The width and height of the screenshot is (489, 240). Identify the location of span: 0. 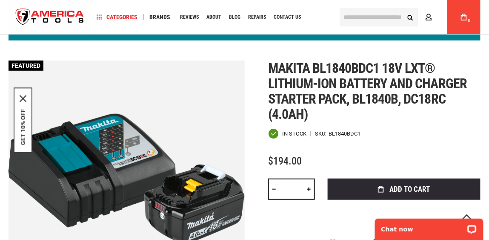
(470, 20).